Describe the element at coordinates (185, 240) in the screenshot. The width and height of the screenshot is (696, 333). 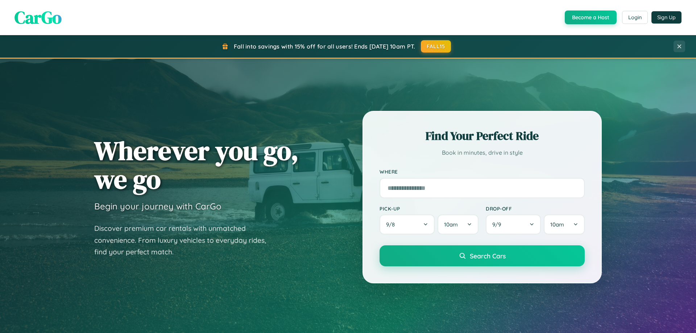
I see `p: Discover premium car rentals with unmatched convenience. From luxury vehicles to everyday rides, ...` at that location.